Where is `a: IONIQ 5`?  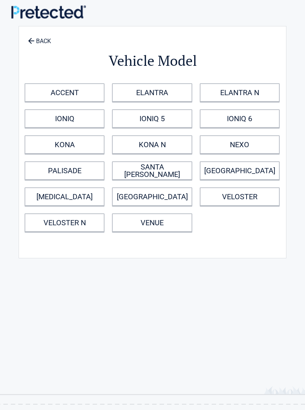
a: IONIQ 5 is located at coordinates (152, 119).